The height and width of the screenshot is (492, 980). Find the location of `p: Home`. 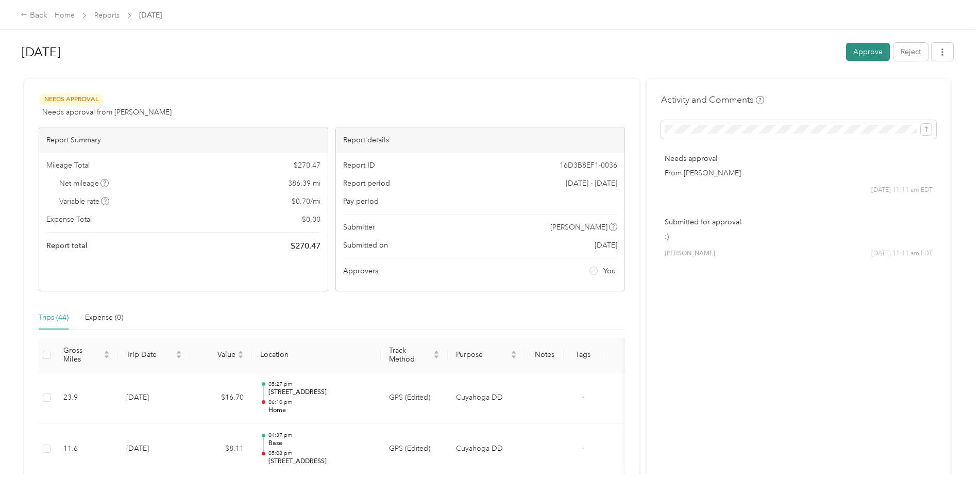

p: Home is located at coordinates (320, 410).